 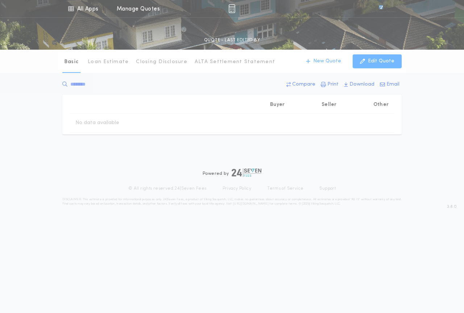 What do you see at coordinates (393, 84) in the screenshot?
I see `p: Email` at bounding box center [393, 84].